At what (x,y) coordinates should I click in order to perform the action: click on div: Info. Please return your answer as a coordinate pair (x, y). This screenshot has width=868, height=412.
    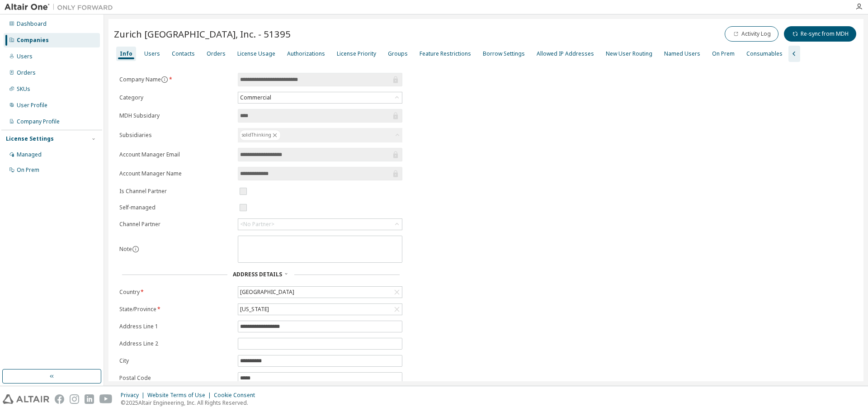
    Looking at the image, I should click on (126, 54).